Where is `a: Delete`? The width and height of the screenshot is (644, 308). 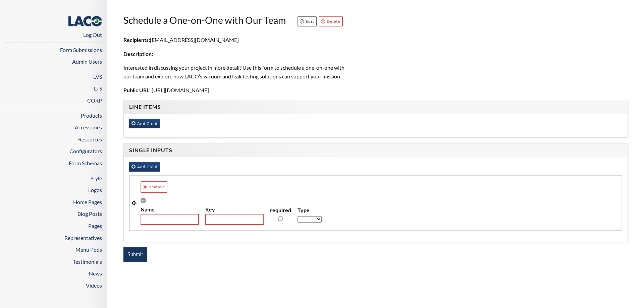 a: Delete is located at coordinates (331, 22).